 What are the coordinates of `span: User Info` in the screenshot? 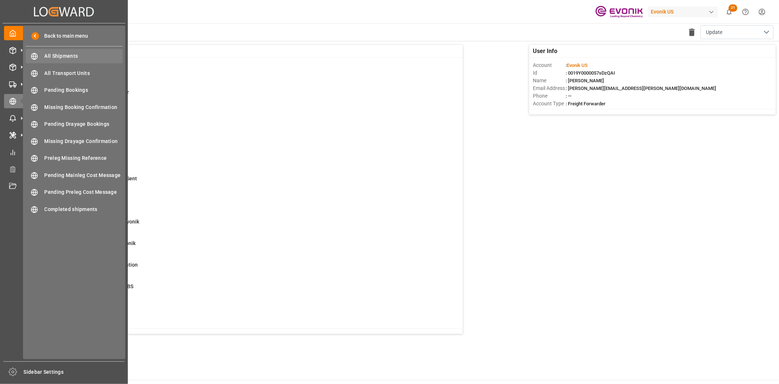 It's located at (545, 51).